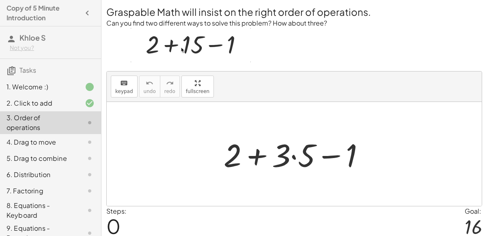 Image resolution: width=487 pixels, height=236 pixels. What do you see at coordinates (39, 103) in the screenshot?
I see `div: 2. Click to add` at bounding box center [39, 103].